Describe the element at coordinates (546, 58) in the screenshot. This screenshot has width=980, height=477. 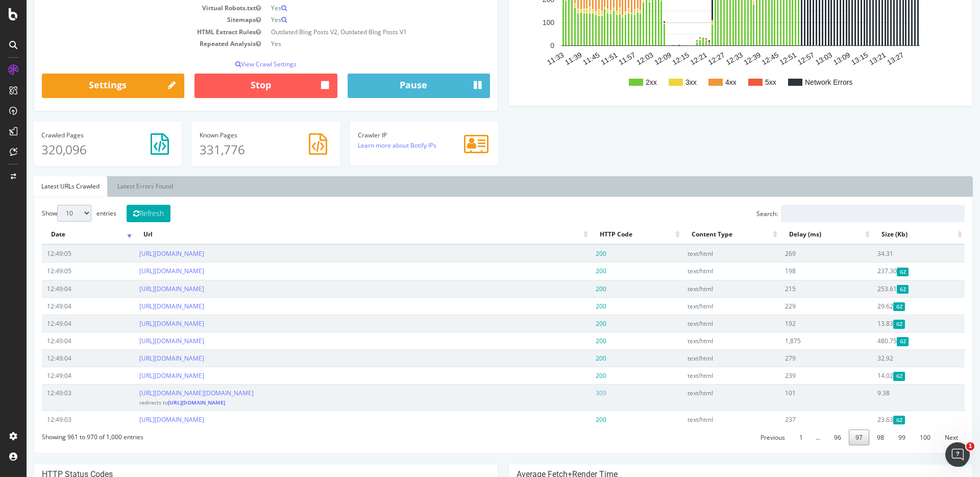
I see `text: 11:39` at that location.